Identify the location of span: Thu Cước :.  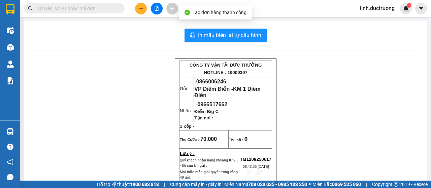
(189, 140).